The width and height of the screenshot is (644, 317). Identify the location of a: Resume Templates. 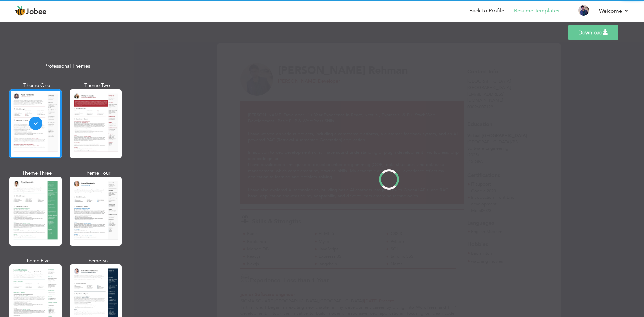
(537, 11).